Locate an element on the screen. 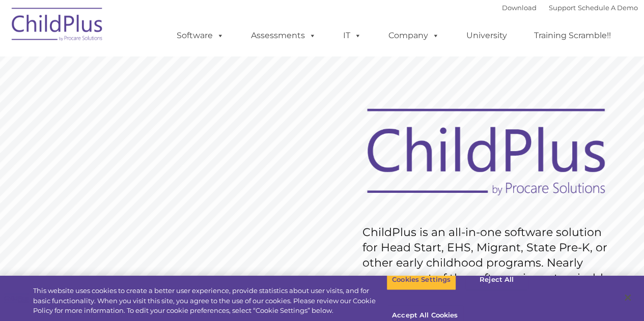 The width and height of the screenshot is (644, 321). a: Schedule A Demo is located at coordinates (608, 8).